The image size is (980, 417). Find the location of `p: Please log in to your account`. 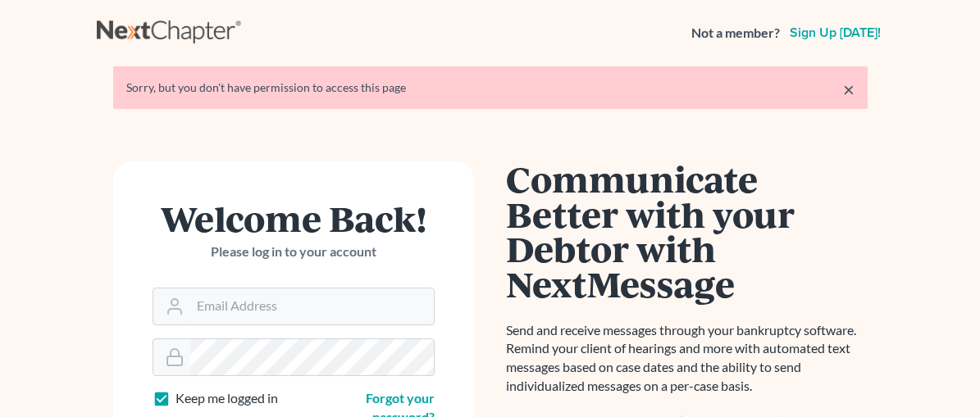

p: Please log in to your account is located at coordinates (294, 252).